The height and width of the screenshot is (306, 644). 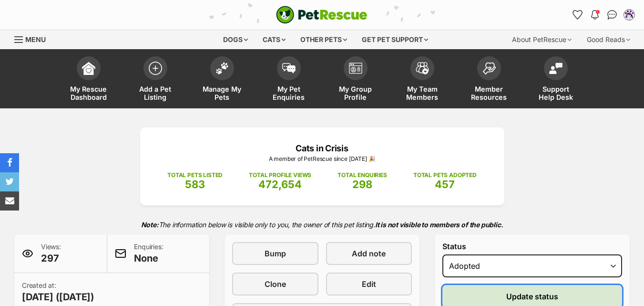 I want to click on span: Add a Pet Listing, so click(x=155, y=93).